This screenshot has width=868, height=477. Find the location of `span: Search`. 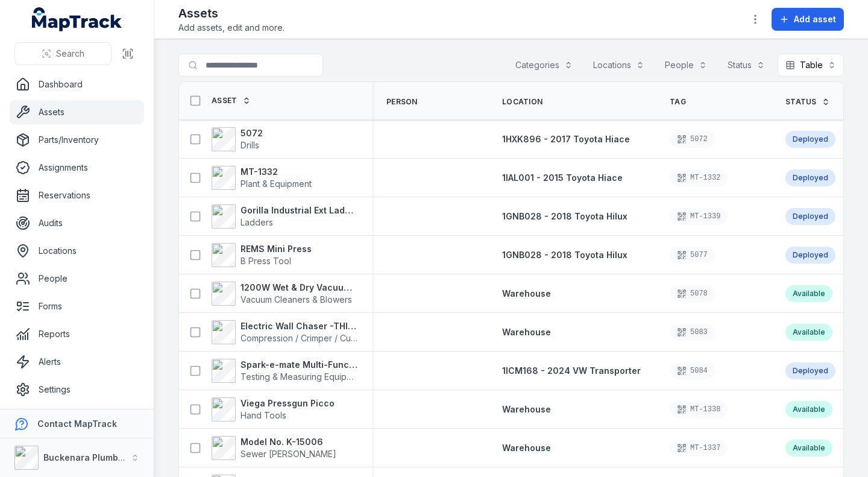

span: Search is located at coordinates (70, 54).